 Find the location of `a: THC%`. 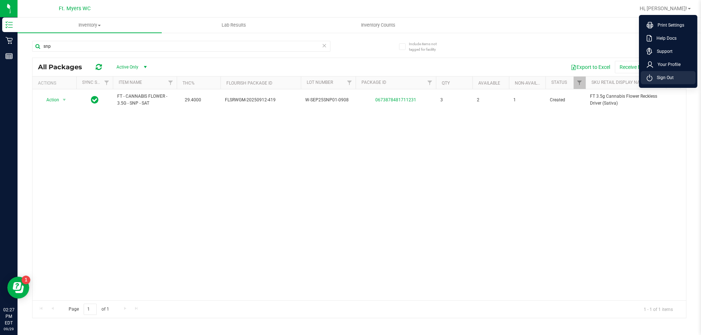

a: THC% is located at coordinates (188, 83).